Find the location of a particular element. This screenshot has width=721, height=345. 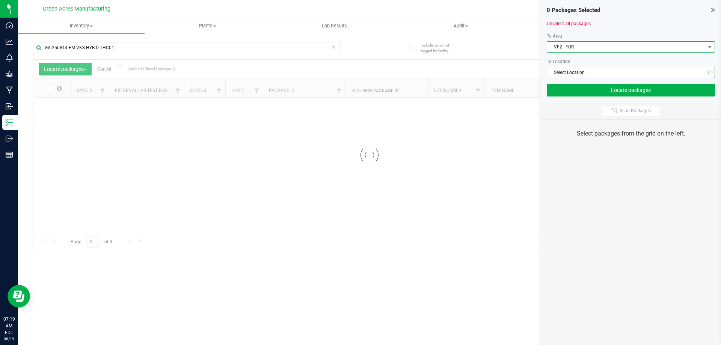

span: NO DATA FOUND is located at coordinates (631, 72).